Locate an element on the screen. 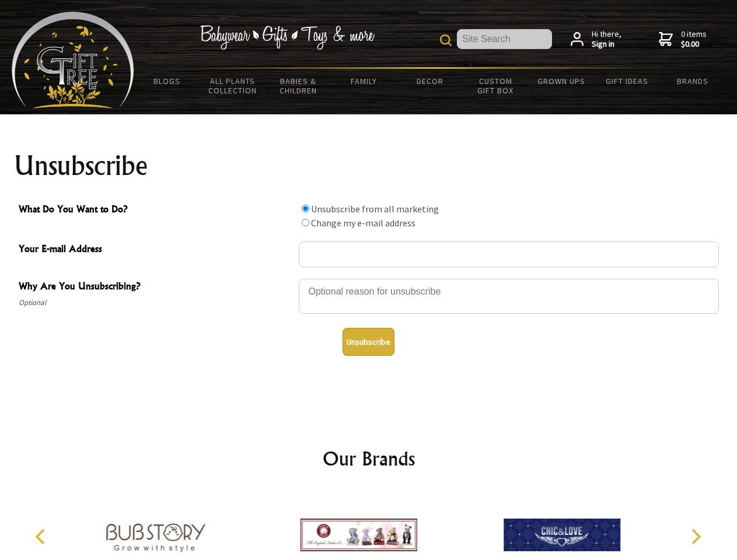  span: 0 items is located at coordinates (694, 39).